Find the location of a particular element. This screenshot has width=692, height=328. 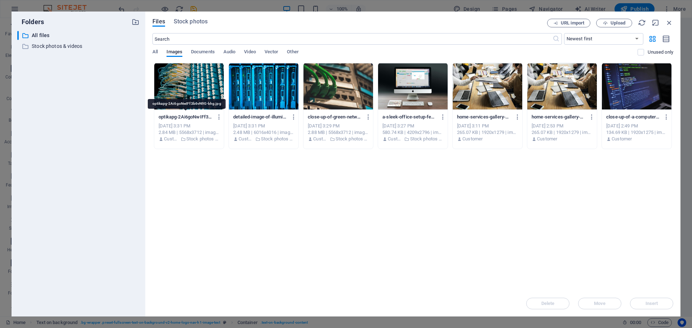

span: Other is located at coordinates (293, 53).